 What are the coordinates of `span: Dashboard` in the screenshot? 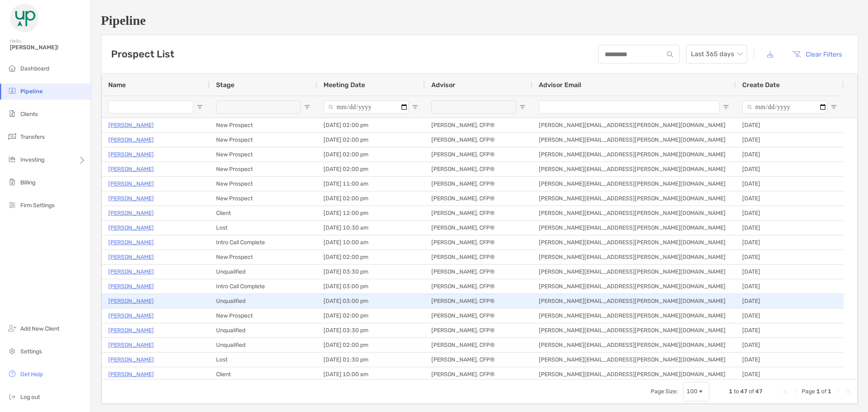 It's located at (35, 68).